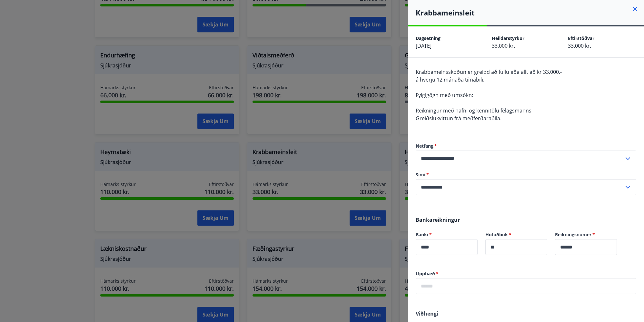  Describe the element at coordinates (437, 220) in the screenshot. I see `span: Bankareikningur` at that location.